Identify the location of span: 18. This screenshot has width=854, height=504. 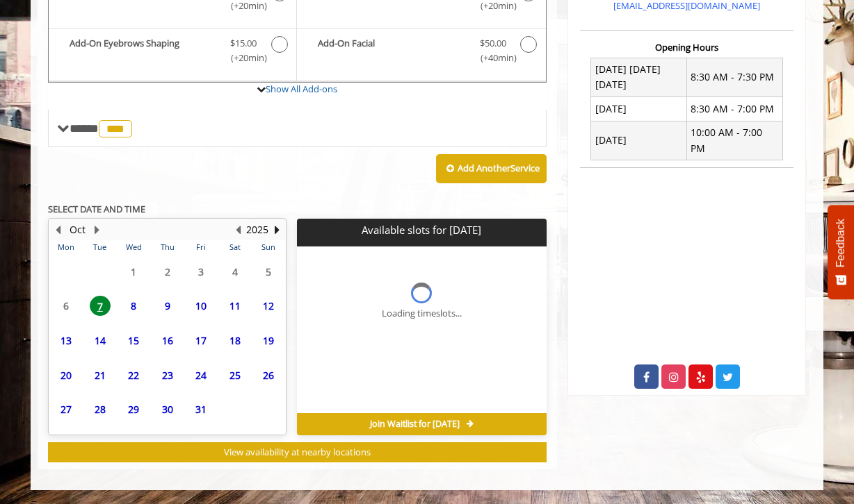
(235, 341).